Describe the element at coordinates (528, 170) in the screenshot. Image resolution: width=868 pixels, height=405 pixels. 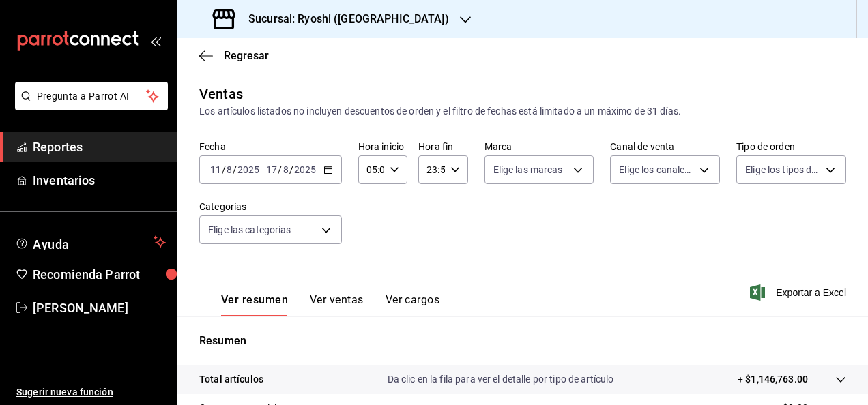
I see `span: Elige las marcas` at that location.